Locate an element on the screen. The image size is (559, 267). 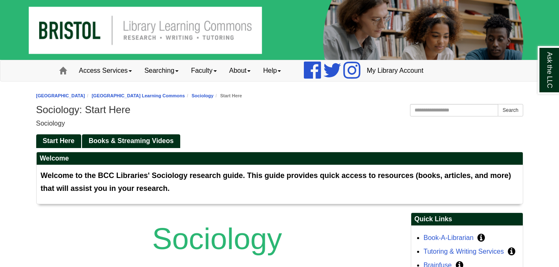
span: Books & Streaming Videos is located at coordinates (131, 141).